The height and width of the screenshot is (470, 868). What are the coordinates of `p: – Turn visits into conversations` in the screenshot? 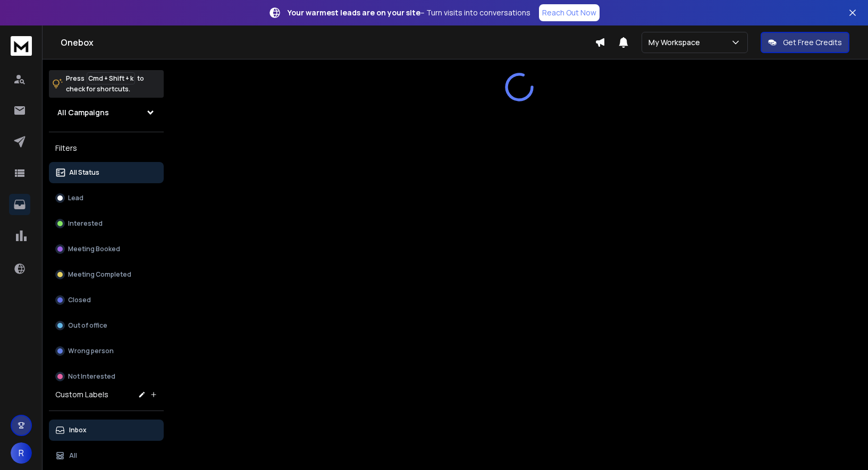 It's located at (409, 13).